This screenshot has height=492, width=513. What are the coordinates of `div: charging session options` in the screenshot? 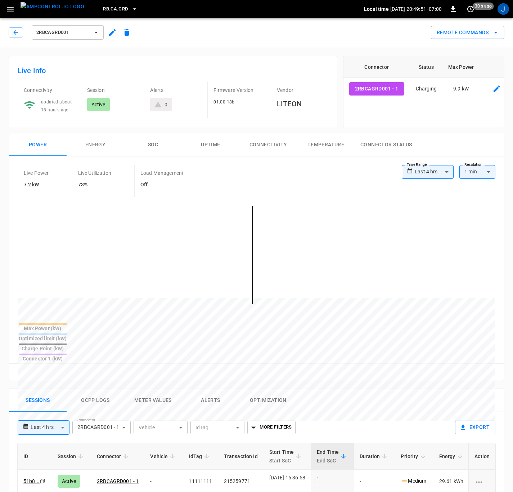 It's located at (482, 481).